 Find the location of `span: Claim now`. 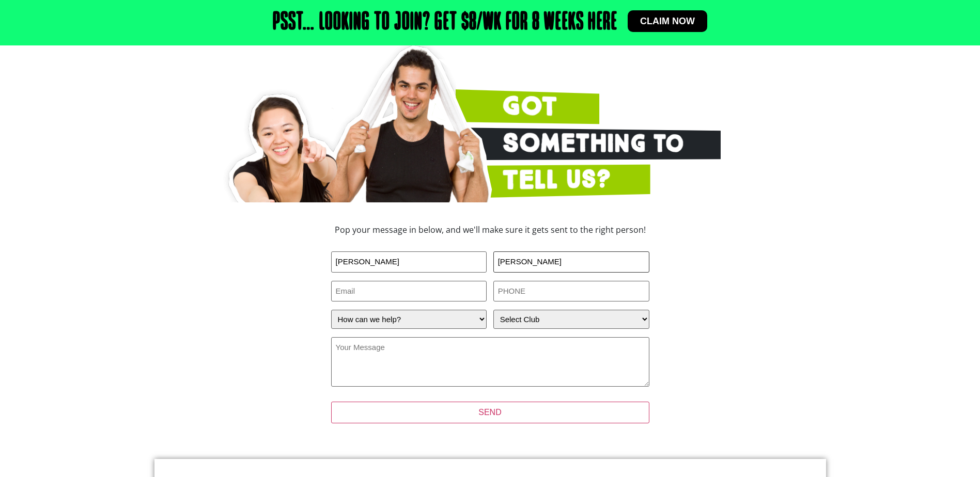

span: Claim now is located at coordinates (667, 21).